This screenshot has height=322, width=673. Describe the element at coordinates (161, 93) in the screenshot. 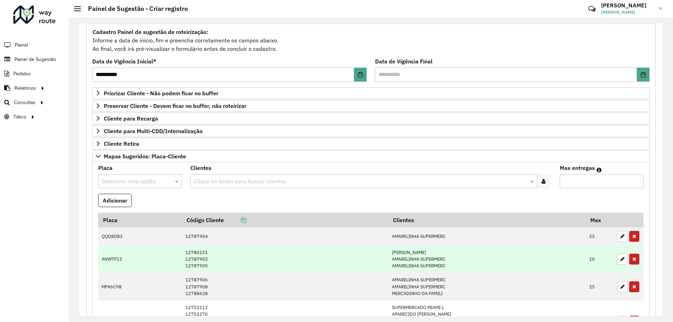

I see `span: Priorizar Cliente - Não podem ficar no buffer` at that location.